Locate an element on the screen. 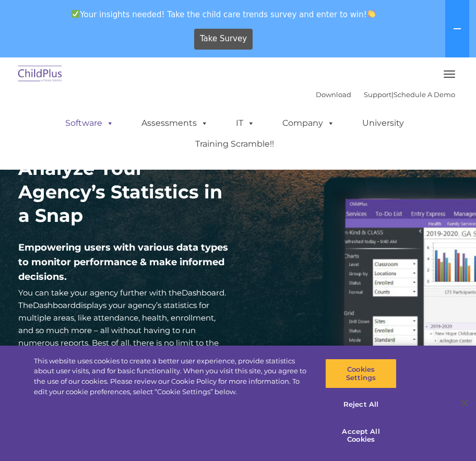 The image size is (476, 461). span: Take Survey is located at coordinates (223, 38).